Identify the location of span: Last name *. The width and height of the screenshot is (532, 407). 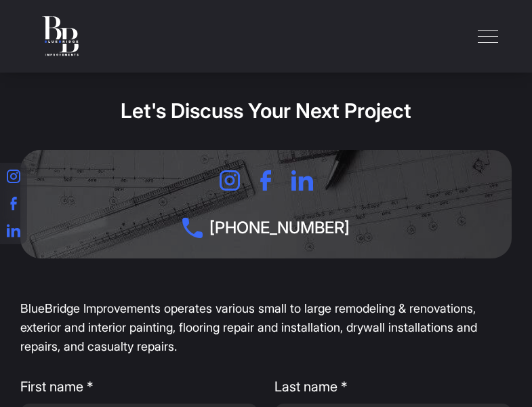
(393, 387).